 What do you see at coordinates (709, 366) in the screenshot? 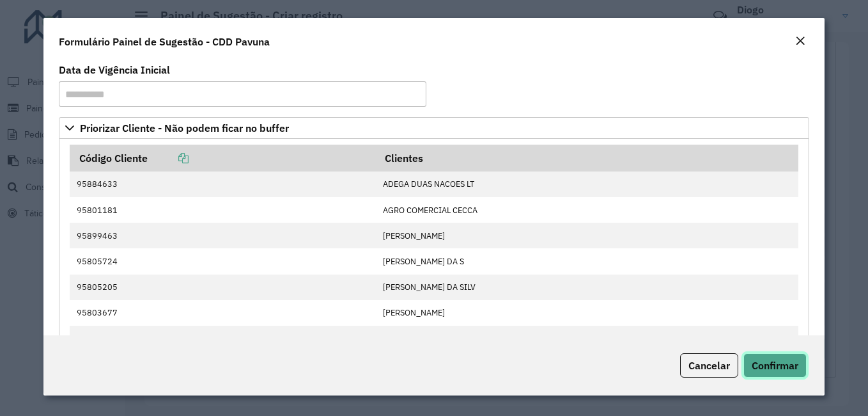
I see `span: Cancelar` at bounding box center [709, 366].